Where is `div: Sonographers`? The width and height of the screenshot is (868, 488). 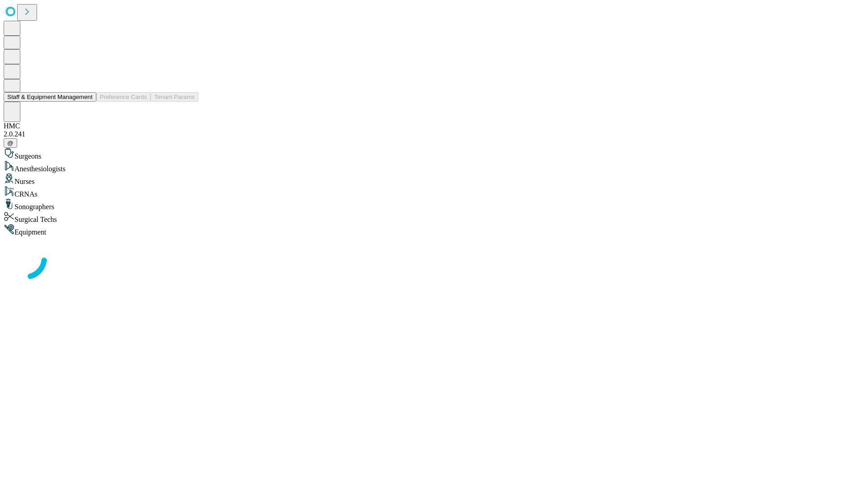 div: Sonographers is located at coordinates (434, 205).